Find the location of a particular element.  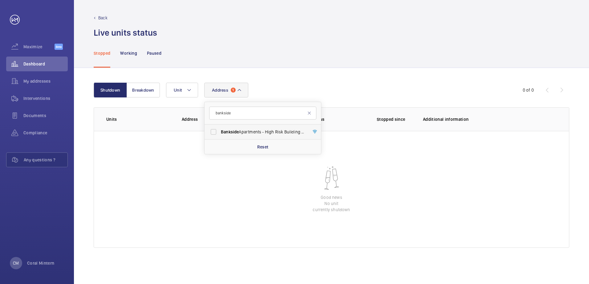

span: Documents is located at coordinates (46, 116).